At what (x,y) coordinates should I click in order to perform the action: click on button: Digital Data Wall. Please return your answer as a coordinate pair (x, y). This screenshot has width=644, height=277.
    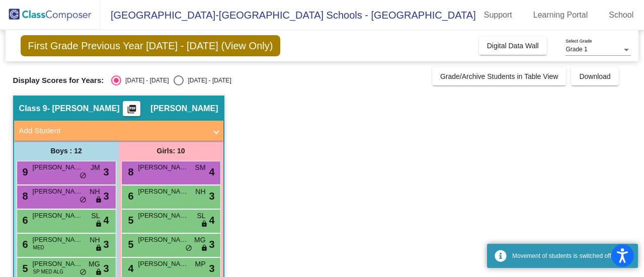
    Looking at the image, I should click on (513, 46).